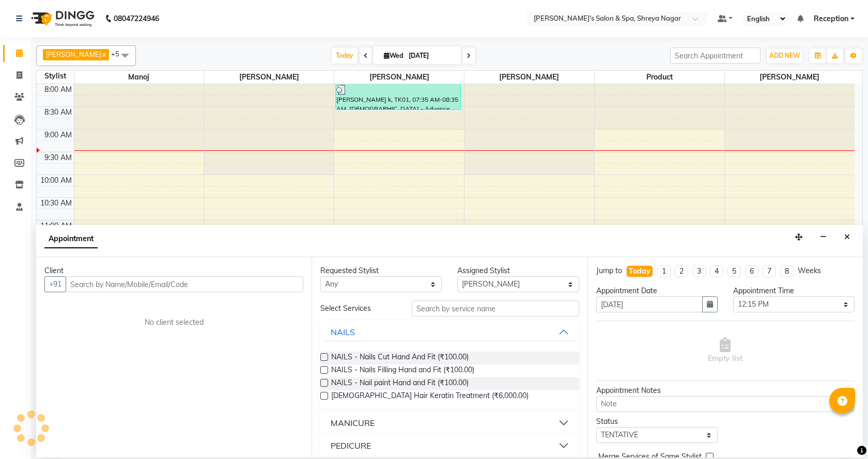  Describe the element at coordinates (342, 332) in the screenshot. I see `div: NAILS` at that location.